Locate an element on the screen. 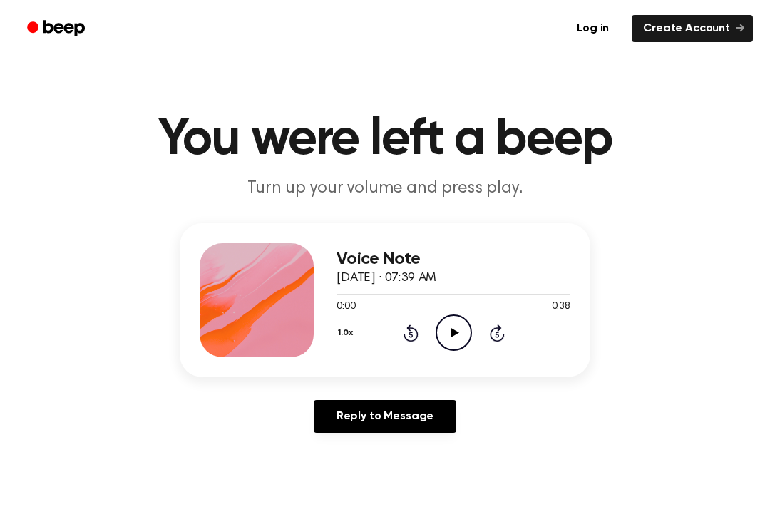  a: Log in is located at coordinates (593, 29).